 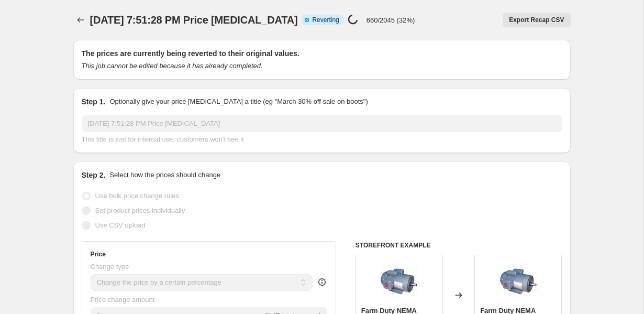 What do you see at coordinates (165, 175) in the screenshot?
I see `p: Select how the prices should change` at bounding box center [165, 175].